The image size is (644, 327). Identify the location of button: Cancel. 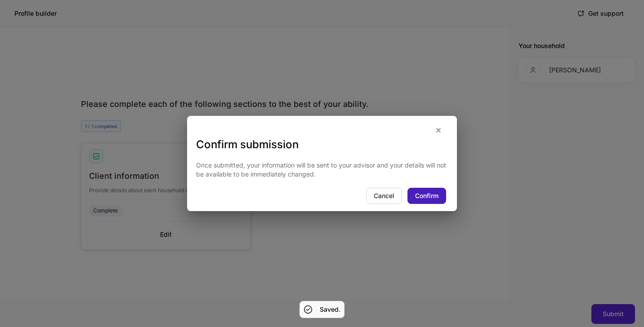
(384, 196).